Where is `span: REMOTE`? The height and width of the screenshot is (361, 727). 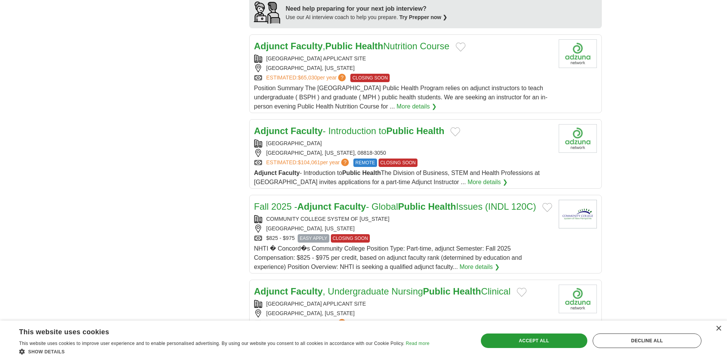 span: REMOTE is located at coordinates (365, 163).